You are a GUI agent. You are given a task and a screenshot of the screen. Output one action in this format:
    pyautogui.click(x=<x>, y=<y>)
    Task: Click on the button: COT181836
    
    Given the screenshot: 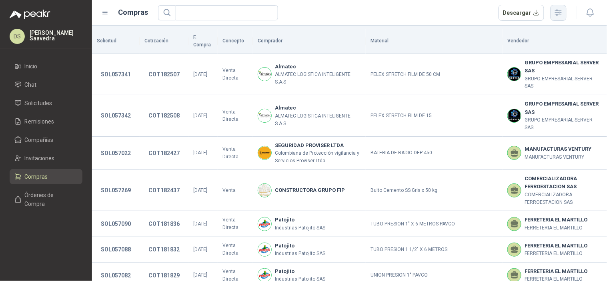 What is the action you would take?
    pyautogui.click(x=164, y=224)
    